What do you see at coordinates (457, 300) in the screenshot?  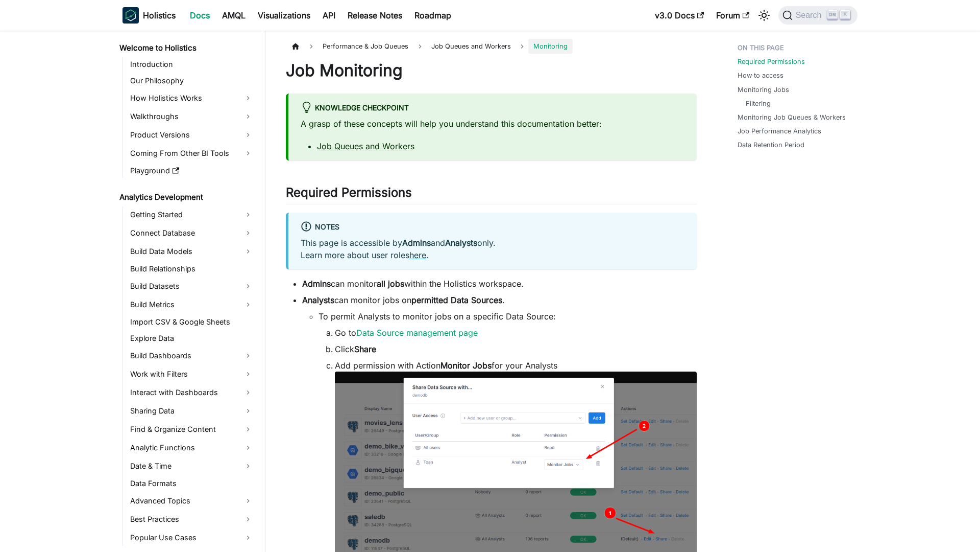 I see `strong: permitted Data Sources` at bounding box center [457, 300].